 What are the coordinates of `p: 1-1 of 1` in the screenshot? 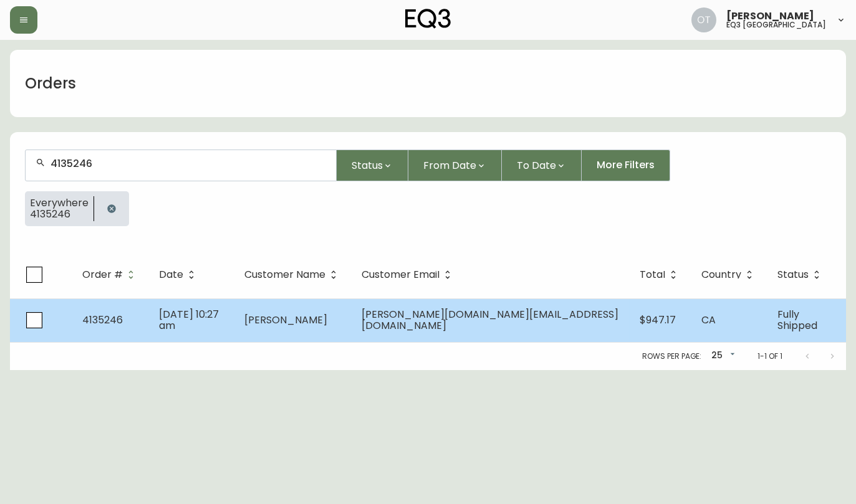 It's located at (770, 357).